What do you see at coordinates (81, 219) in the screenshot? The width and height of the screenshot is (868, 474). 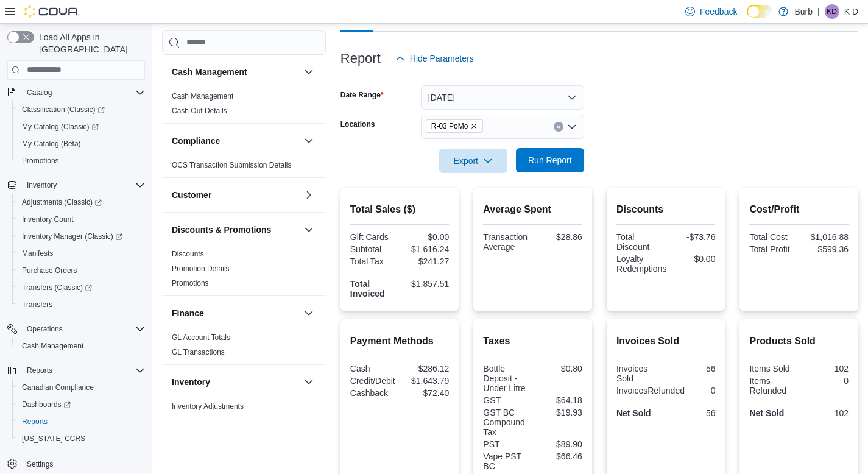 I see `button: Inventory Count` at bounding box center [81, 219].